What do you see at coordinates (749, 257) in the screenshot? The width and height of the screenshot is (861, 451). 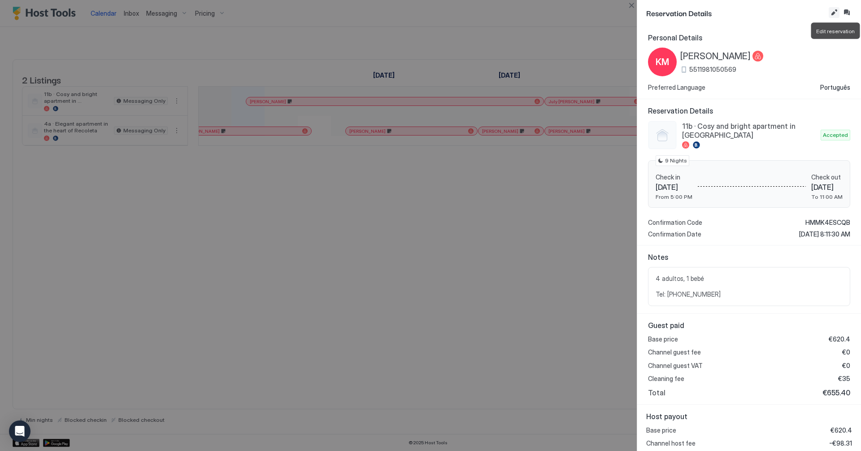 I see `span: Notes` at bounding box center [749, 257].